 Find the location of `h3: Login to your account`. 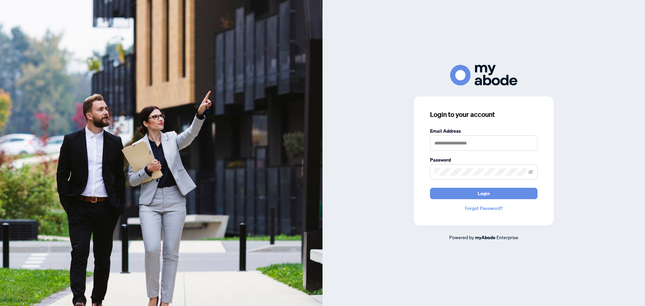

h3: Login to your account is located at coordinates (484, 115).